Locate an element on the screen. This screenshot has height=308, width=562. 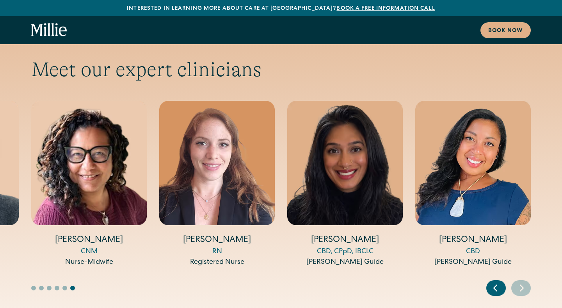
button: Go to slide 3 is located at coordinates (49, 288).